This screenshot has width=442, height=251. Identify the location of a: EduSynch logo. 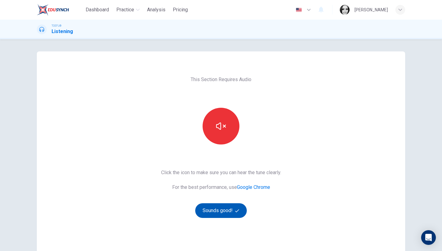
(60, 10).